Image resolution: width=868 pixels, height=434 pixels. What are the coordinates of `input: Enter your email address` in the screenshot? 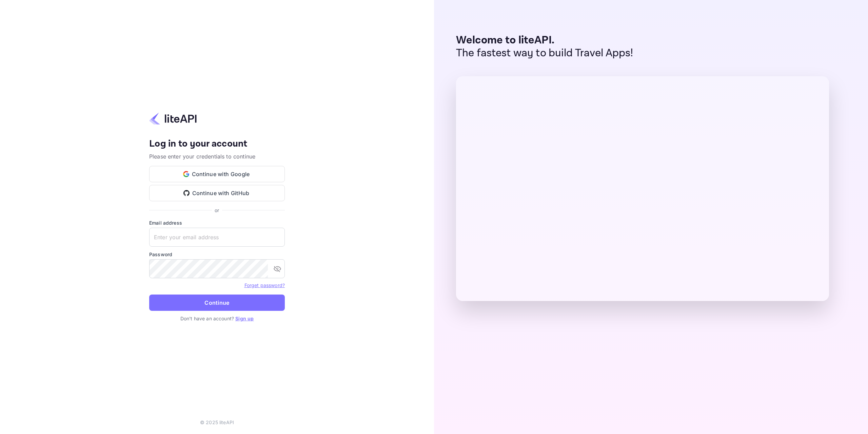 It's located at (217, 237).